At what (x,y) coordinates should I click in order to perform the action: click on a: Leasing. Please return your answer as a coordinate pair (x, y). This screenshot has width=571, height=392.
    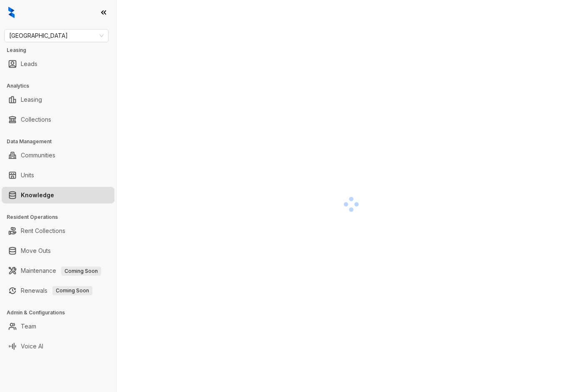
    Looking at the image, I should click on (31, 100).